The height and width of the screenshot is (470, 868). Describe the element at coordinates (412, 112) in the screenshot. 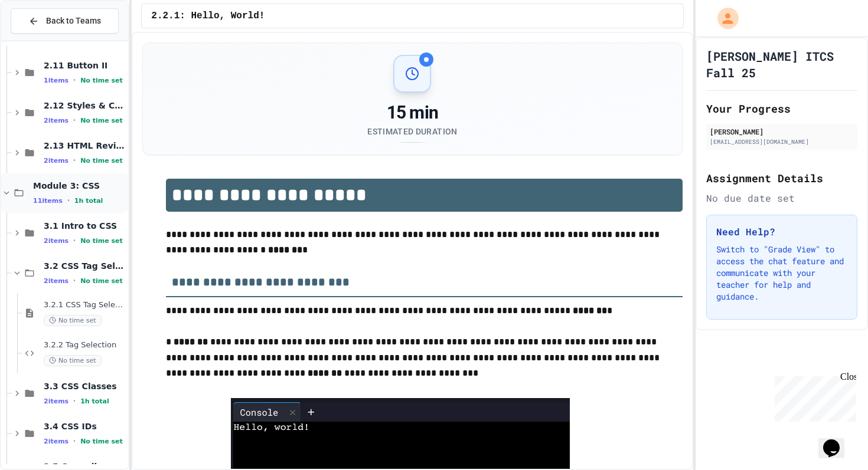

I see `div: 15 min` at that location.